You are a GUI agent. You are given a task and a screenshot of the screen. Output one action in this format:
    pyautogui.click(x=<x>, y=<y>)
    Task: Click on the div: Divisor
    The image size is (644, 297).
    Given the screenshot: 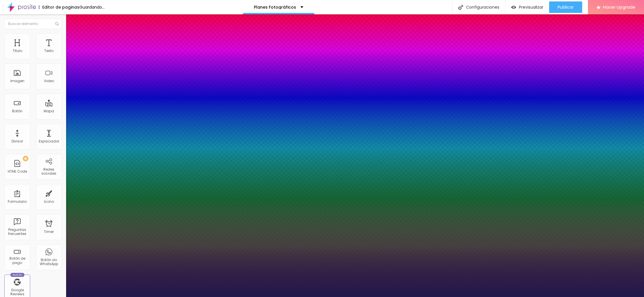 What is the action you would take?
    pyautogui.click(x=17, y=141)
    